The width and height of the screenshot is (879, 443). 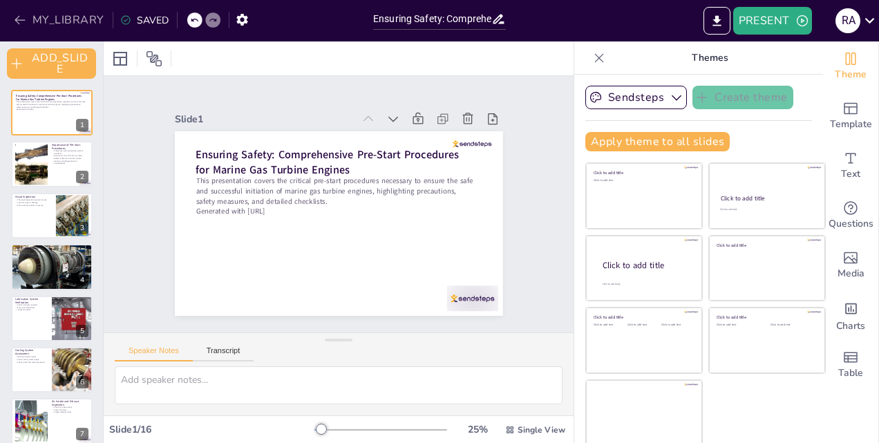 What do you see at coordinates (33, 197) in the screenshot?
I see `p: Visual Inspection` at bounding box center [33, 197].